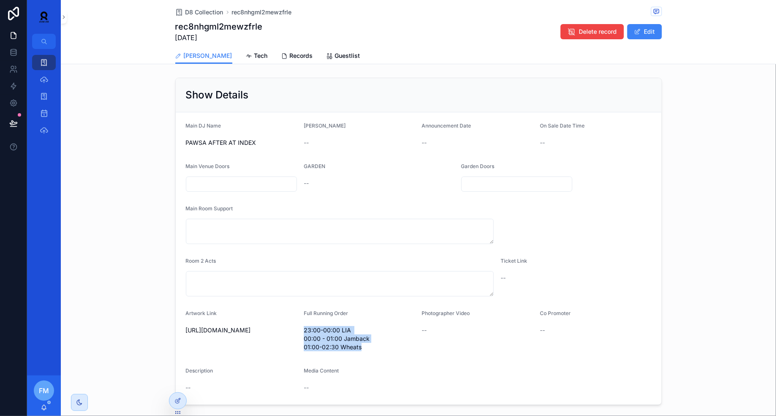 The height and width of the screenshot is (416, 776). I want to click on div: scrollable content, so click(44, 99).